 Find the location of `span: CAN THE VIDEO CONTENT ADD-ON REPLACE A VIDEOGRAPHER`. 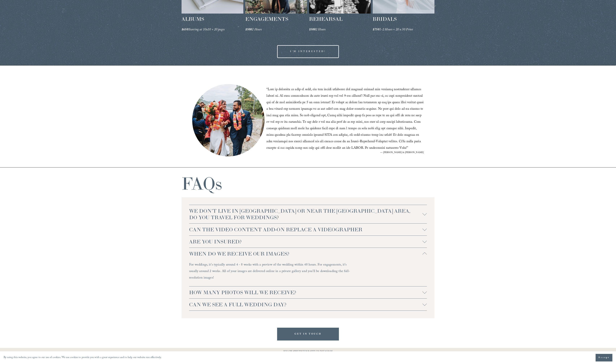

span: CAN THE VIDEO CONTENT ADD-ON REPLACE A VIDEOGRAPHER is located at coordinates (306, 229).